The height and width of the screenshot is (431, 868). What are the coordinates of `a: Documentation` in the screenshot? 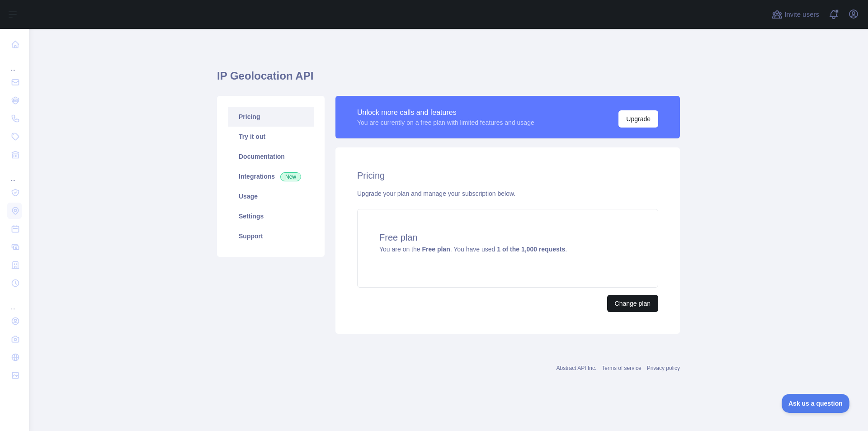 It's located at (271, 156).